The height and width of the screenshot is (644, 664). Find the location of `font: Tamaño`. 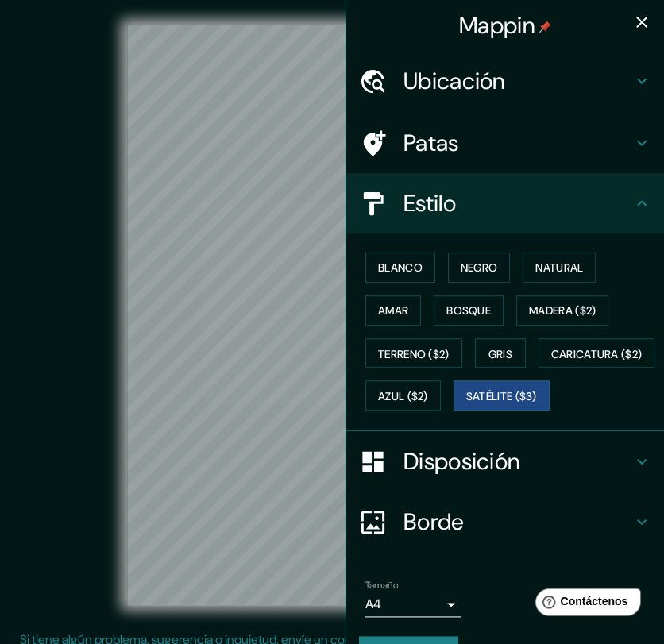

font: Tamaño is located at coordinates (381, 584).